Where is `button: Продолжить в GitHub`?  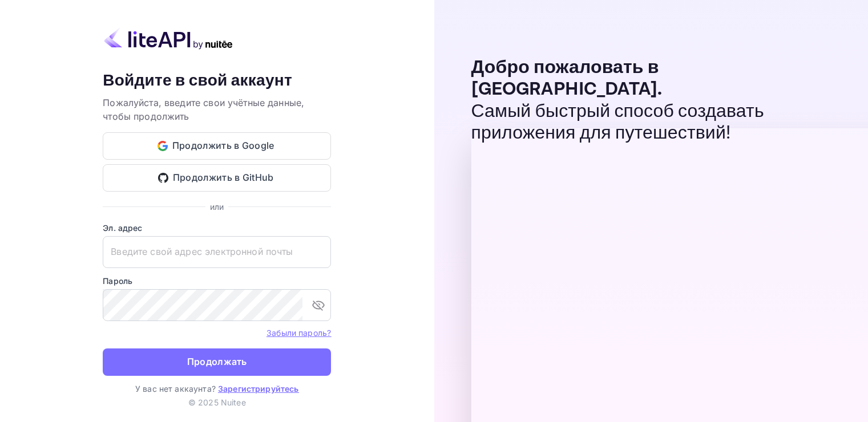 button: Продолжить в GitHub is located at coordinates (217, 178).